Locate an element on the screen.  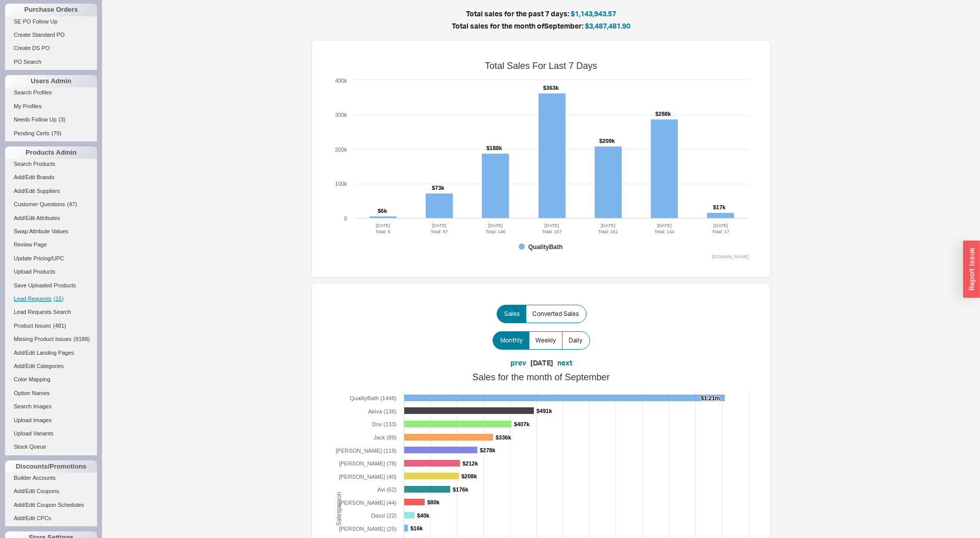
tspan: $212k is located at coordinates (470, 463).